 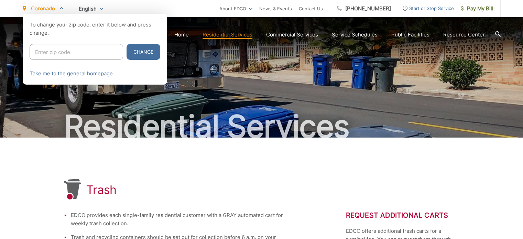 What do you see at coordinates (71, 74) in the screenshot?
I see `a: Take me to the general homepage` at bounding box center [71, 74].